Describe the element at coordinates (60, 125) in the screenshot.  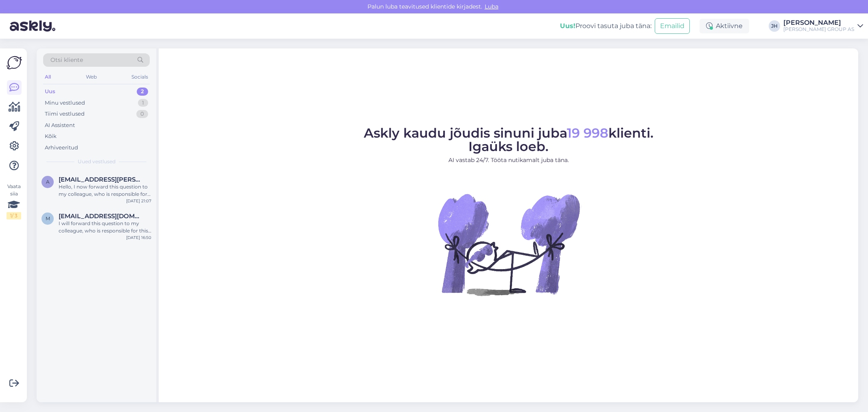
I see `div: AI Assistent` at that location.